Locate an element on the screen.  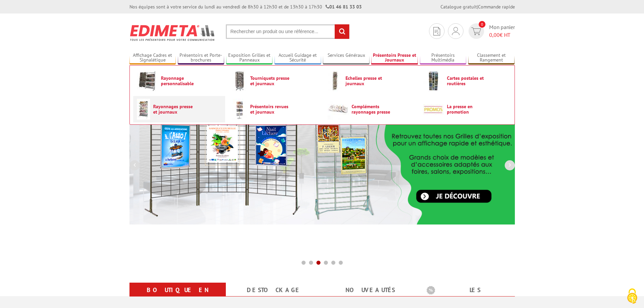
span: Compléments rayonnages presse is located at coordinates (372, 109).